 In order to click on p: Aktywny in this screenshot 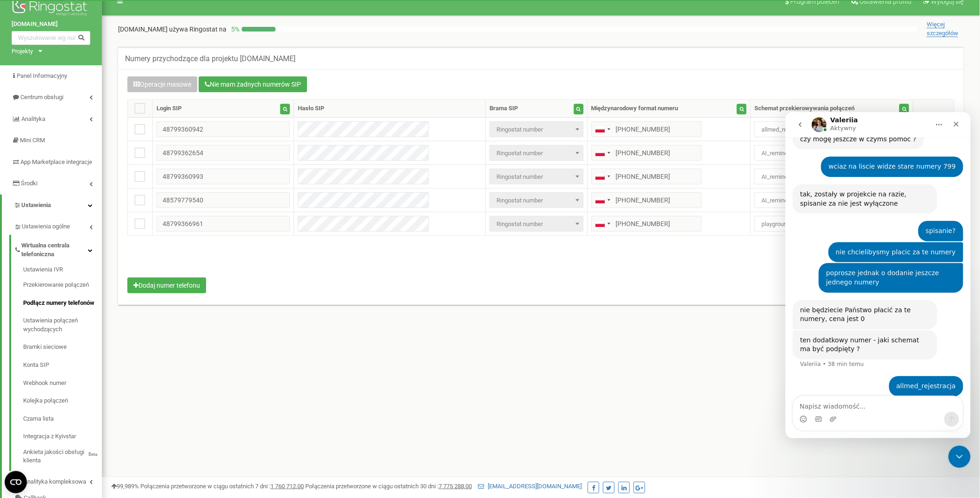, I will do `click(58, 17)`.